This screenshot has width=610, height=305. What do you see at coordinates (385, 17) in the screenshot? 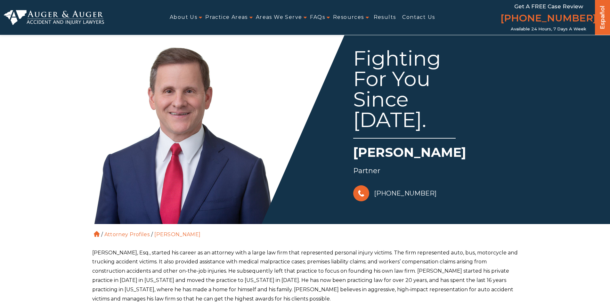
I see `a: Results` at bounding box center [385, 17].